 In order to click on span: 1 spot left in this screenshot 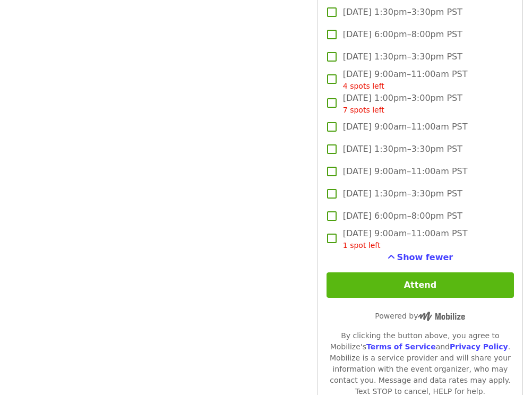, I will do `click(362, 245)`.